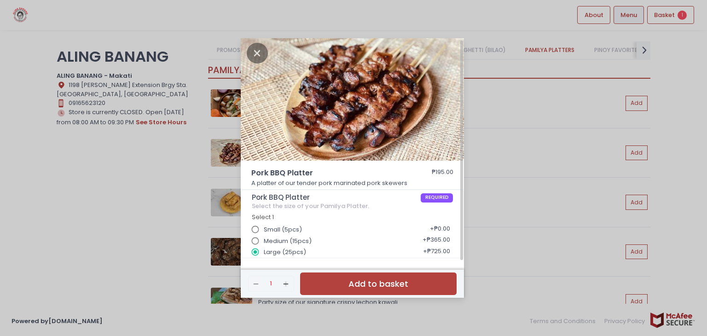 The width and height of the screenshot is (707, 336). Describe the element at coordinates (440, 230) in the screenshot. I see `div: + ₱0.00` at that location.